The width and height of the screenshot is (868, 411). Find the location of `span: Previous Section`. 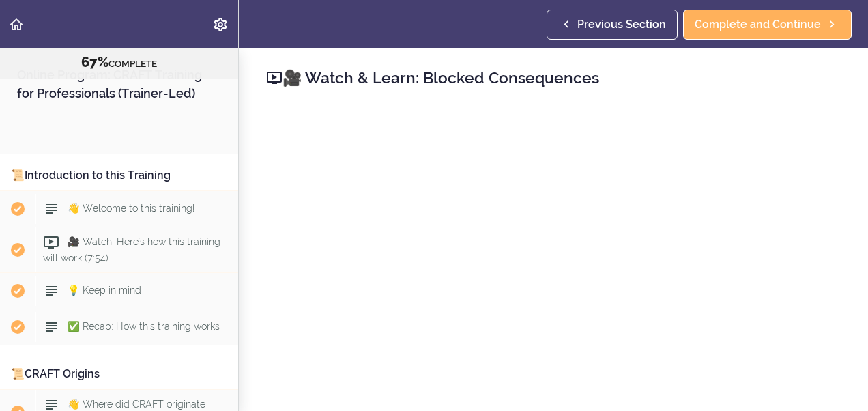

span: Previous Section is located at coordinates (621, 24).